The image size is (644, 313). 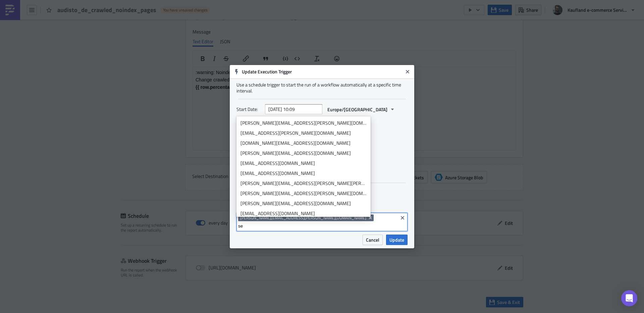 What do you see at coordinates (322, 88) in the screenshot?
I see `div: Use a schedule trigger to start the run of a workflow automatically at a specific time interval.` at bounding box center [322, 88].